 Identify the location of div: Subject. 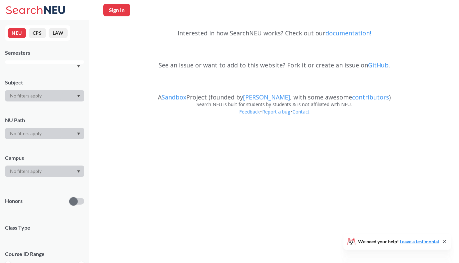
(45, 82).